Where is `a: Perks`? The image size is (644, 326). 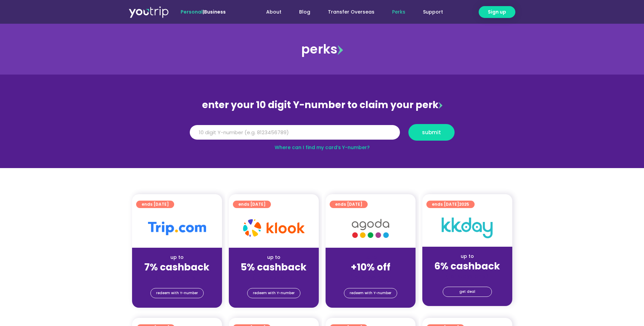
a: Perks is located at coordinates (399, 12).